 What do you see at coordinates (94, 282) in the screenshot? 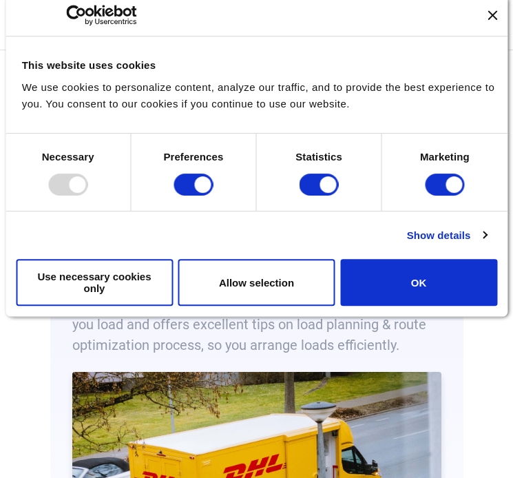
I see `button: Use necessary cookies only` at bounding box center [94, 282].